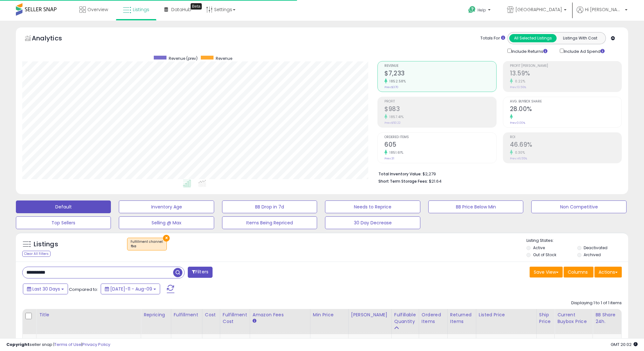 The height and width of the screenshot is (351, 644). What do you see at coordinates (63, 207) in the screenshot?
I see `button: Default` at bounding box center [63, 207].